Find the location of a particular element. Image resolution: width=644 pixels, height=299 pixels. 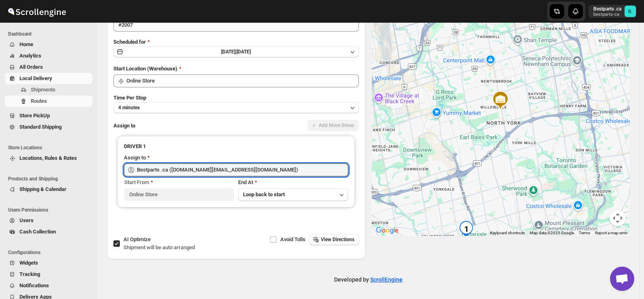

span: Map data ©2025 Google is located at coordinates (551, 233).